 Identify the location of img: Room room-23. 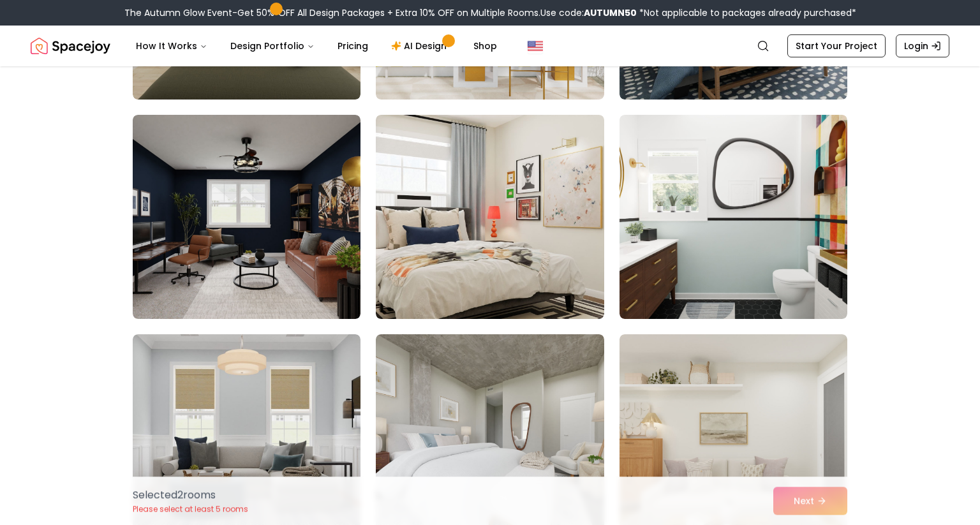
(489, 217).